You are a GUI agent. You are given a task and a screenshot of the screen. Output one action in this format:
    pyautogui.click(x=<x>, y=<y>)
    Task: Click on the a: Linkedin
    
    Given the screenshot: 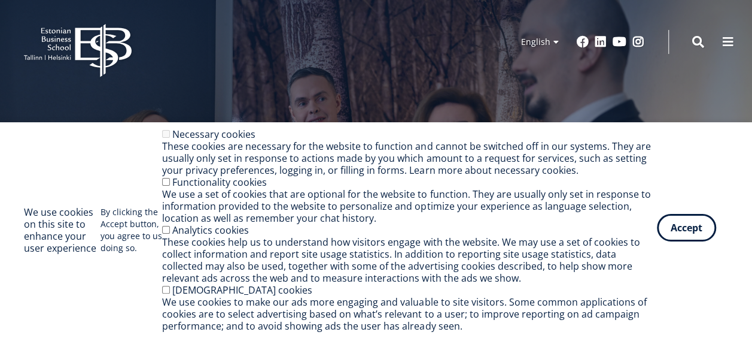 What is the action you would take?
    pyautogui.click(x=601, y=42)
    